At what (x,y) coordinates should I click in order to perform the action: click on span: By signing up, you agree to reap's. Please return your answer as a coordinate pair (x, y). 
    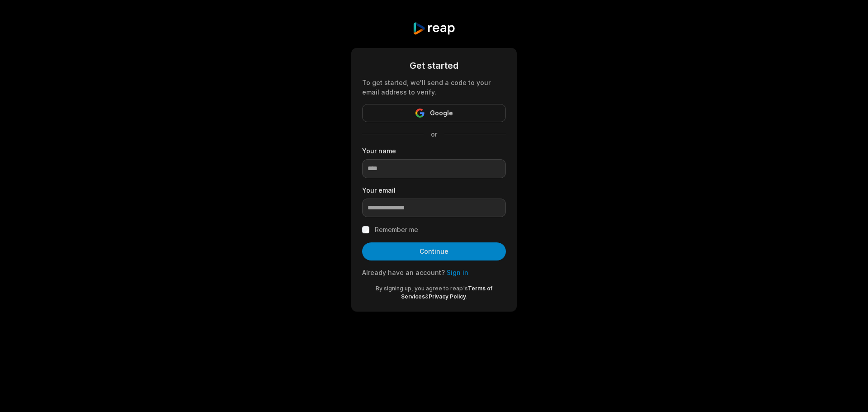
    Looking at the image, I should click on (422, 288).